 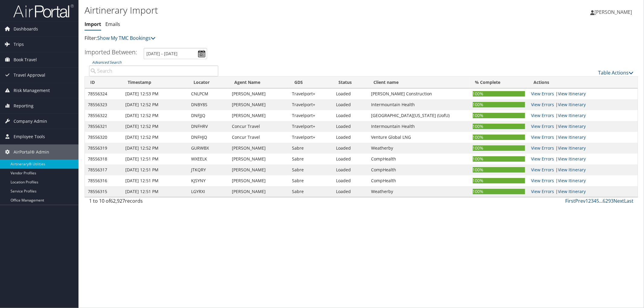 I want to click on span: Trips, so click(x=19, y=45).